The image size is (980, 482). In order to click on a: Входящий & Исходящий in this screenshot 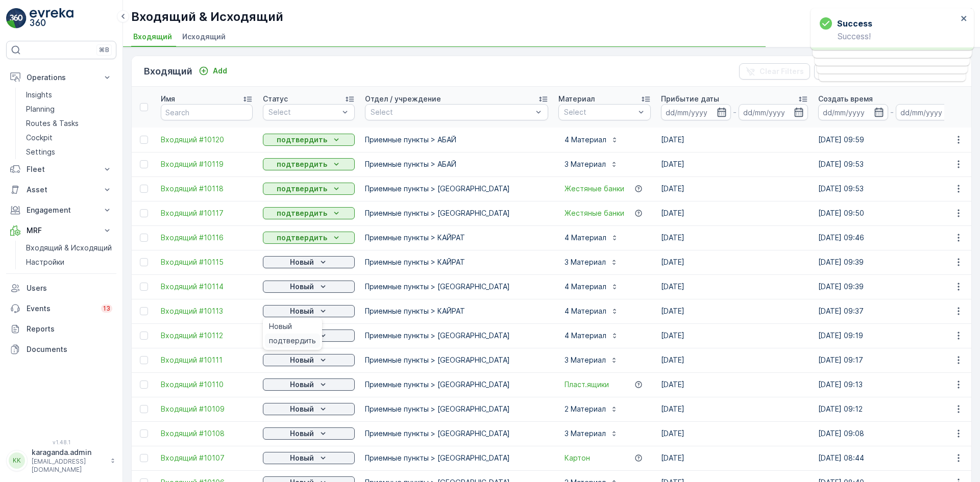, I will do `click(69, 248)`.